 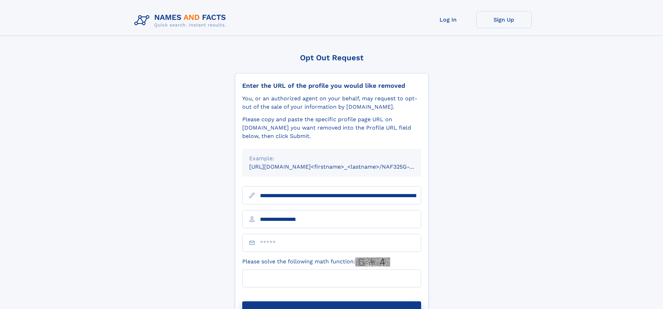 I want to click on div: Enter the URL of the profile you would like removed, so click(x=332, y=86).